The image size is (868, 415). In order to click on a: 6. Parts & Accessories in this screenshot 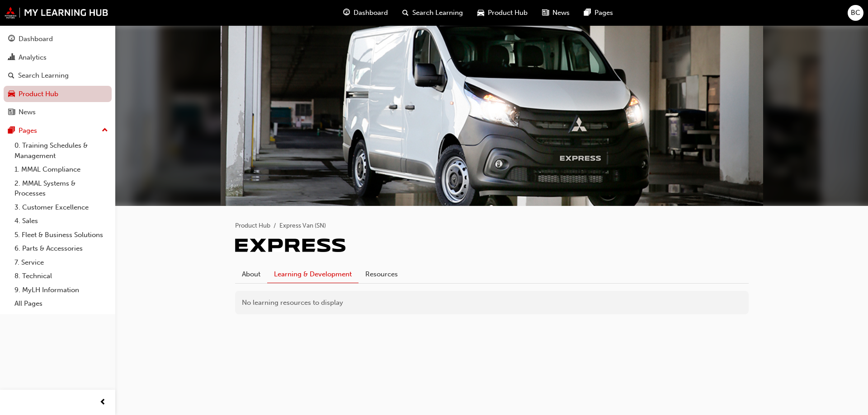, I will do `click(61, 248)`.